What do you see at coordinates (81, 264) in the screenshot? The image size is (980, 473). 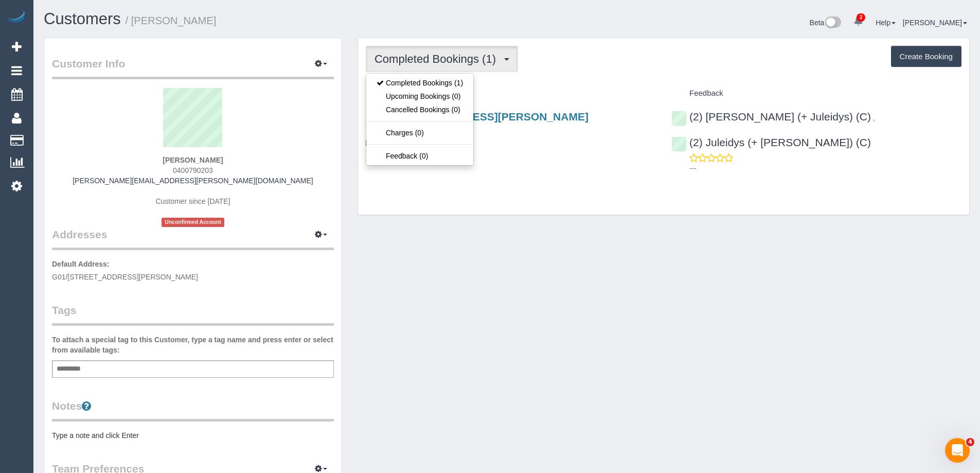 I see `label: Default Address:` at bounding box center [81, 264].